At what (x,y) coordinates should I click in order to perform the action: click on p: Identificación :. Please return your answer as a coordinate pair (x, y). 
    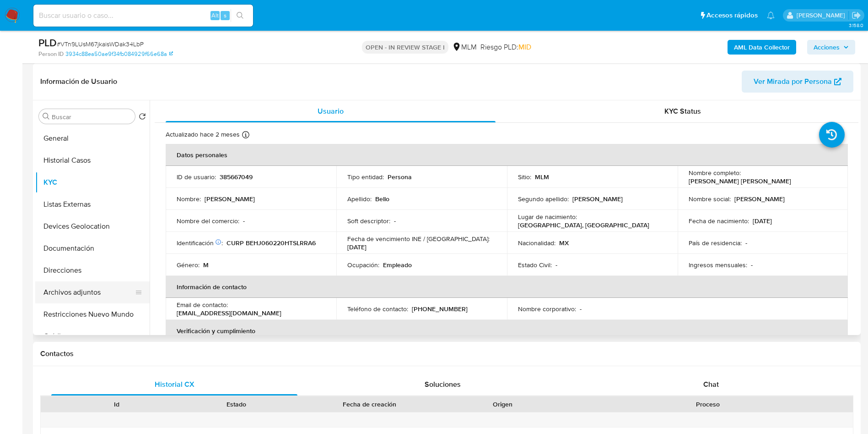
    Looking at the image, I should click on (199, 243).